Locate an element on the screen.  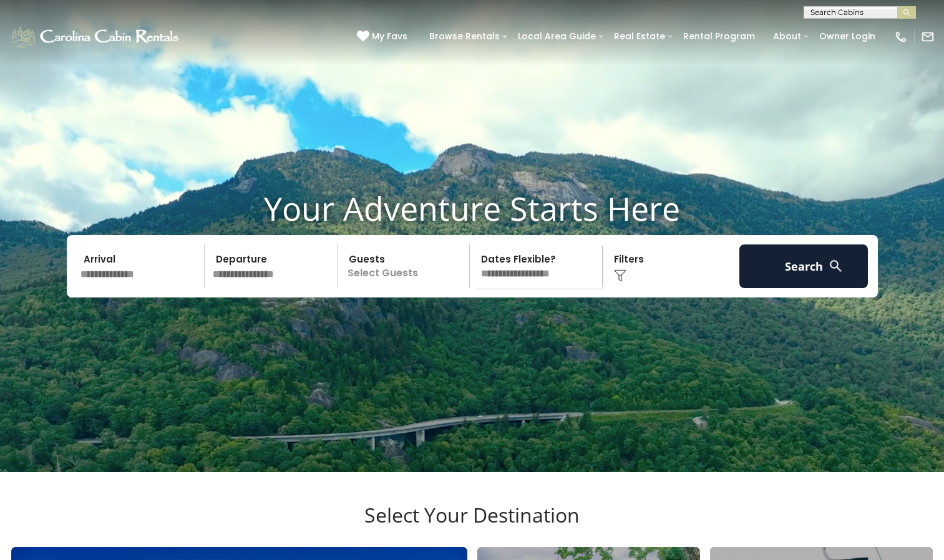
a: Local Area Guide is located at coordinates (557, 36).